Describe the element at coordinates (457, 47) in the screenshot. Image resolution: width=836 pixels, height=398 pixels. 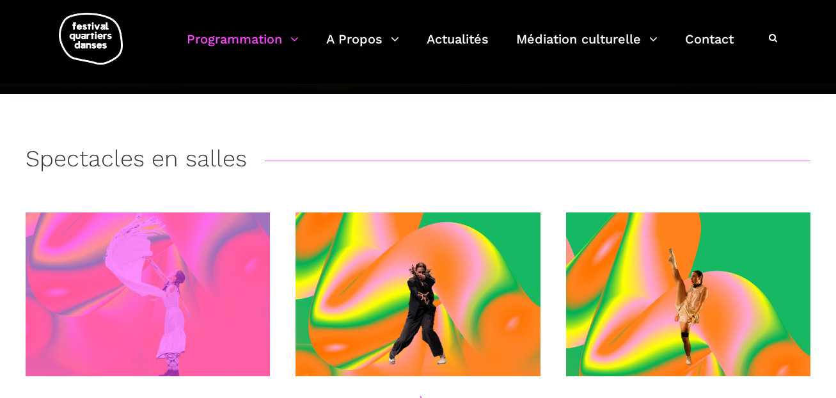
I see `a: Actualités` at that location.